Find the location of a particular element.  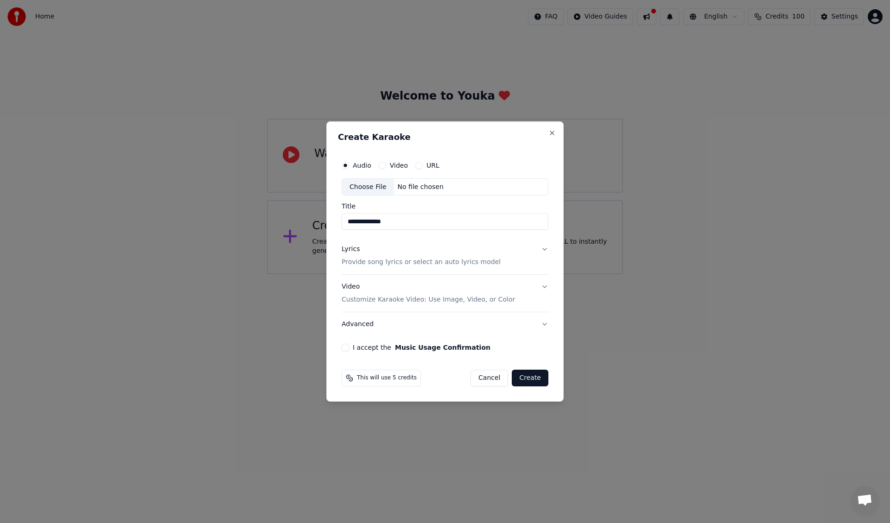

div: No file chosen is located at coordinates (420, 187).